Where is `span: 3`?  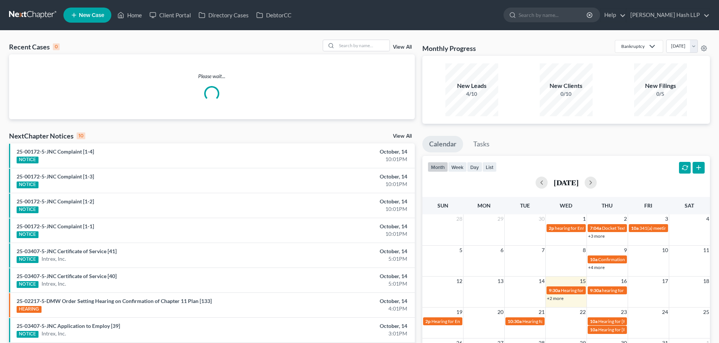
span: 3 is located at coordinates (667, 219).